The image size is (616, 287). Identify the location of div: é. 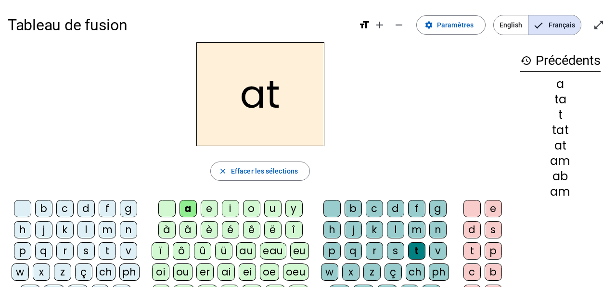
(231, 230).